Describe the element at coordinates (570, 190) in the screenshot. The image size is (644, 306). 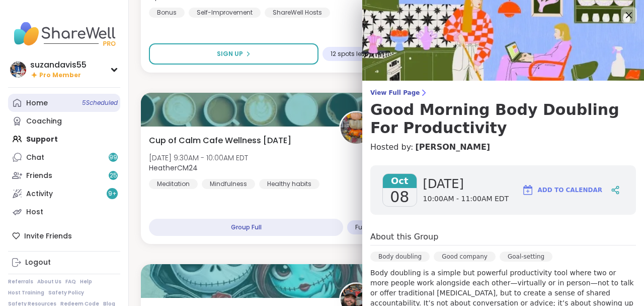
I see `span: Add to Calendar` at that location.